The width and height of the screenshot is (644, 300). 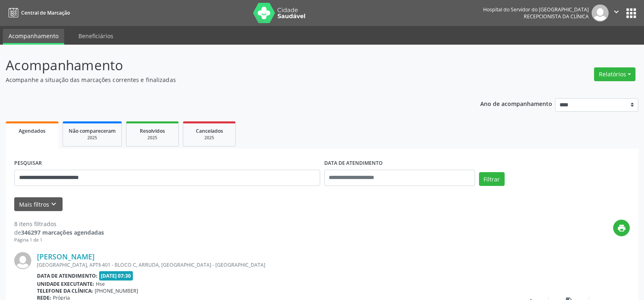 I want to click on span: Não compareceram, so click(x=92, y=131).